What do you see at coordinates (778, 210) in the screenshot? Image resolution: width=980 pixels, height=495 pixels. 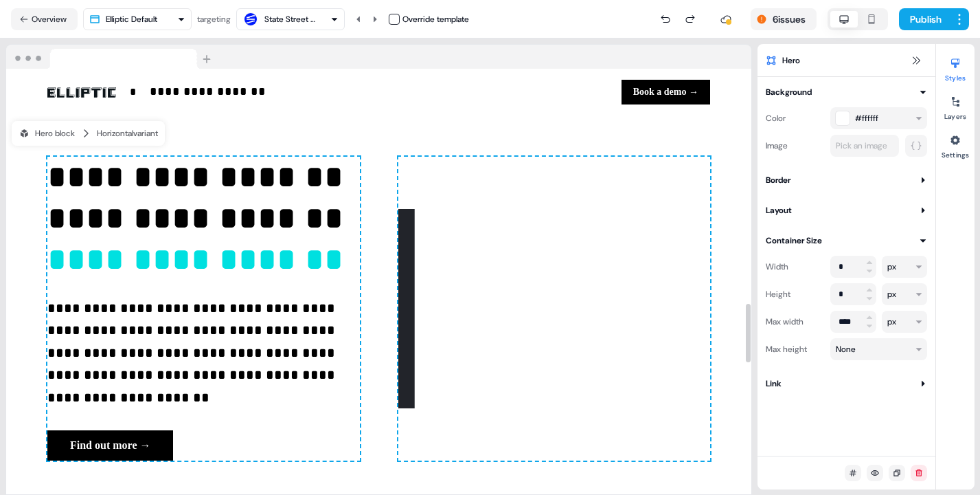 I see `div: Layout` at bounding box center [778, 210].